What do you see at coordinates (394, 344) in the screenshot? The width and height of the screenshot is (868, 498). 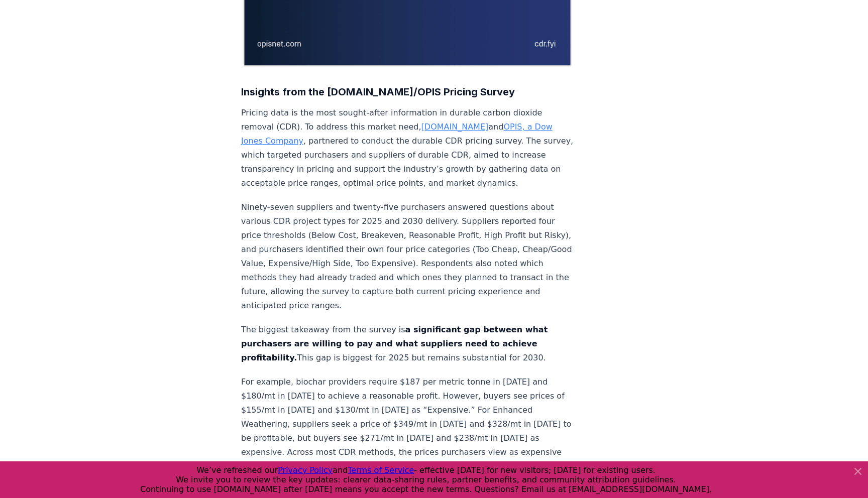 I see `strong: a significant gap between what purchasers are willing to pay and what suppliers need to achieve p...` at bounding box center [394, 344].